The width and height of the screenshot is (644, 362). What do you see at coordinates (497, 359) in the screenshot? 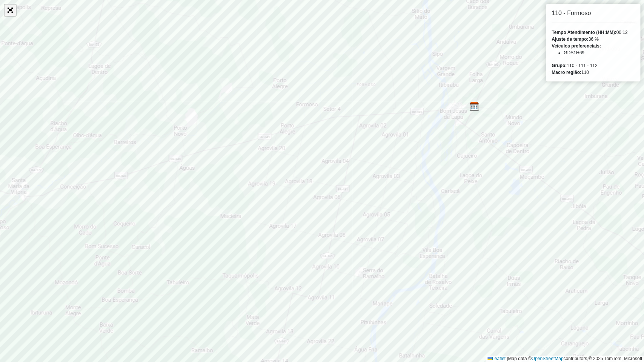
I see `a: Leaflet` at bounding box center [497, 359].